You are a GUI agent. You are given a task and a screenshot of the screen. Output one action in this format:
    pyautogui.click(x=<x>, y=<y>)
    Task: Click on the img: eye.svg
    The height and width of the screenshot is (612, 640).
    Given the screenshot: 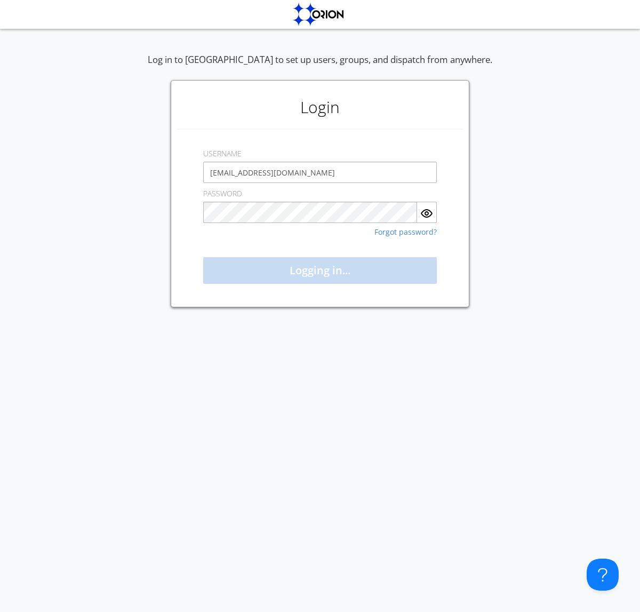 What is the action you would take?
    pyautogui.click(x=427, y=213)
    